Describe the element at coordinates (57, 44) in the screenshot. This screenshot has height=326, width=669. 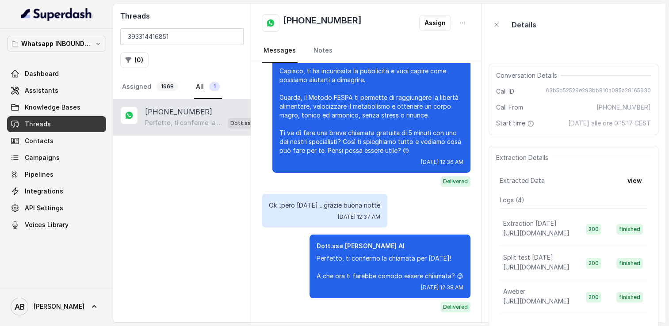
I see `button: Whatsapp INBOUND Workspace` at that location.